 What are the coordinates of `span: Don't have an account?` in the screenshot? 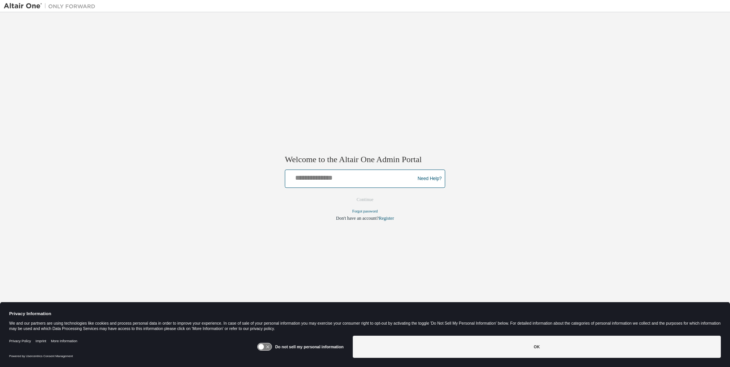 It's located at (357, 219).